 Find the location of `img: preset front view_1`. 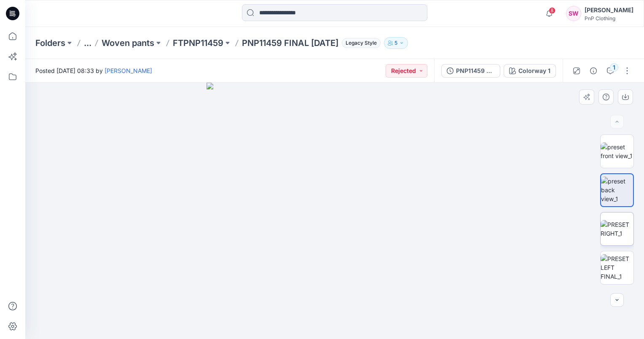

img: preset front view_1 is located at coordinates (617, 151).